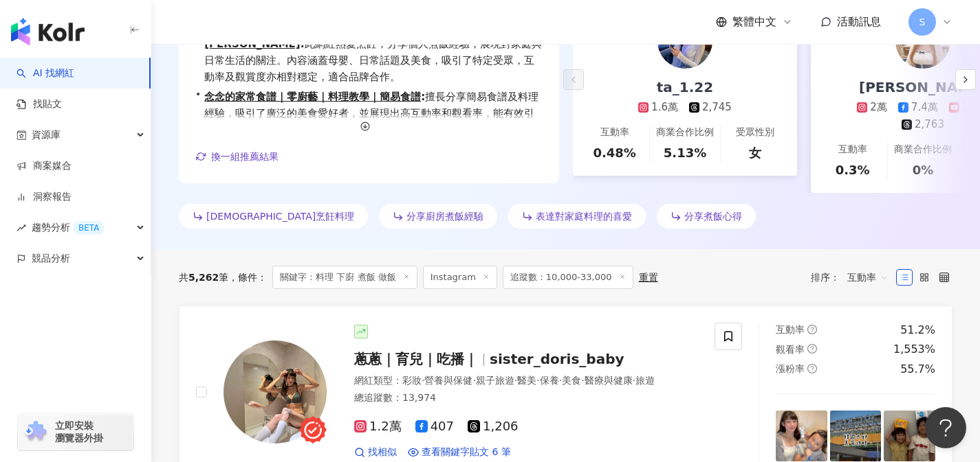 The height and width of the screenshot is (462, 980). I want to click on button: 換一組推薦結果, so click(237, 157).